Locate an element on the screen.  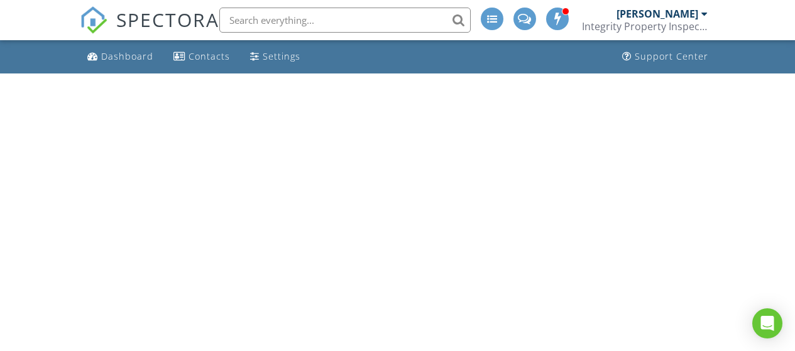
a: Support Center is located at coordinates (665, 57).